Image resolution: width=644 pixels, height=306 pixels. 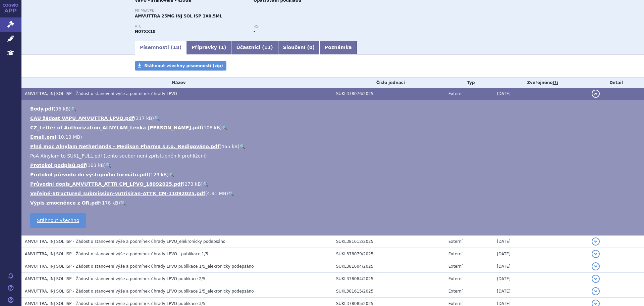 What do you see at coordinates (95, 165) in the screenshot?
I see `span: 103 kB` at bounding box center [95, 165].